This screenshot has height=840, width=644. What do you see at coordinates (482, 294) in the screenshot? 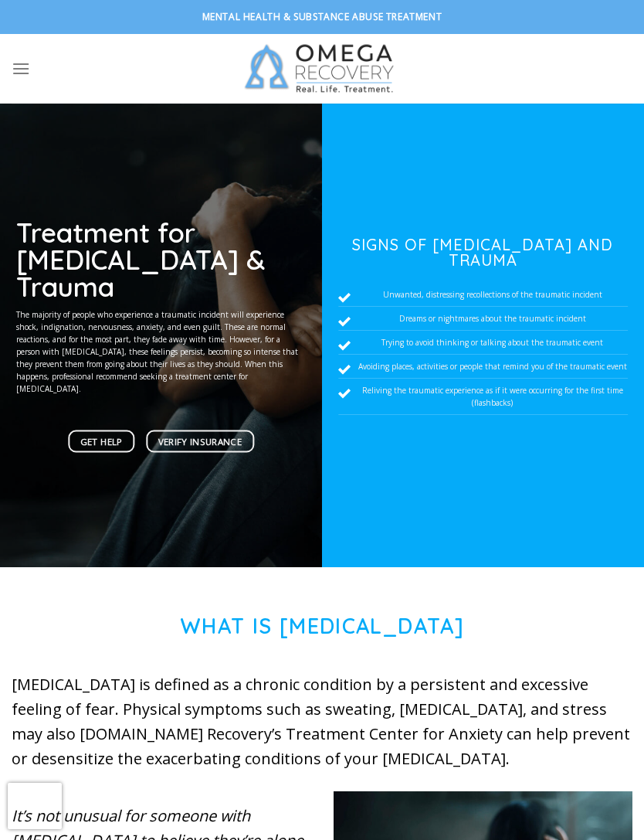
I see `li: Unwanted, distressing recollections of the traumatic incident` at bounding box center [482, 294].